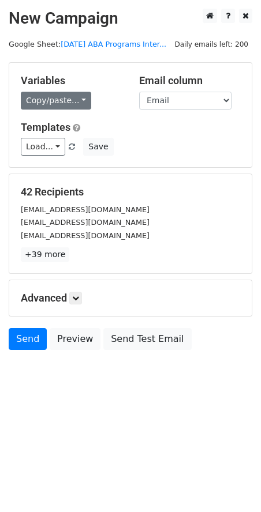 The height and width of the screenshot is (512, 261). I want to click on h5: Advanced, so click(130, 298).